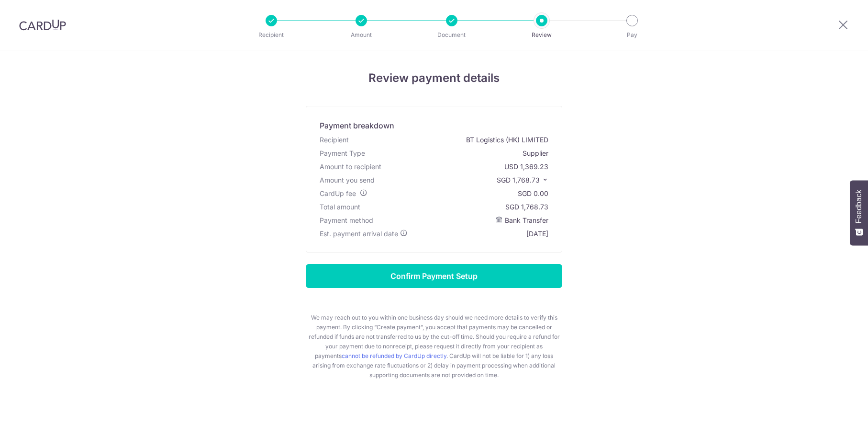  Describe the element at coordinates (364, 234) in the screenshot. I see `div: Est. payment arrival date` at that location.